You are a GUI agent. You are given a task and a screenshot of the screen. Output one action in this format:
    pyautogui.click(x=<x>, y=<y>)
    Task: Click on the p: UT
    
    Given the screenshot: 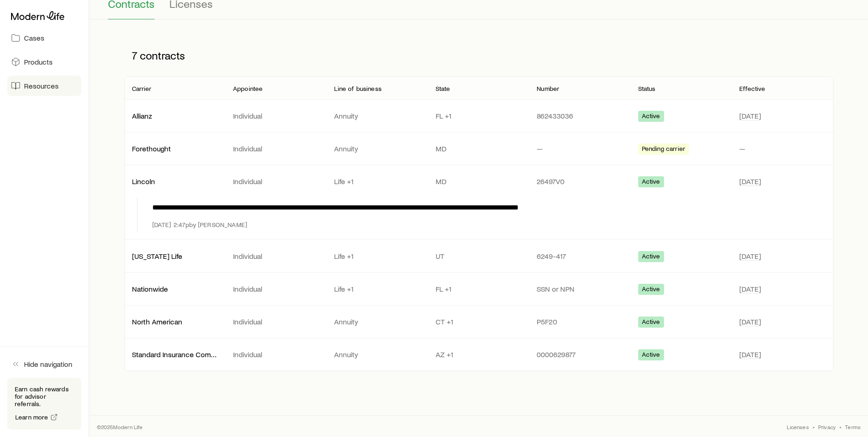 What is the action you would take?
    pyautogui.click(x=478, y=256)
    